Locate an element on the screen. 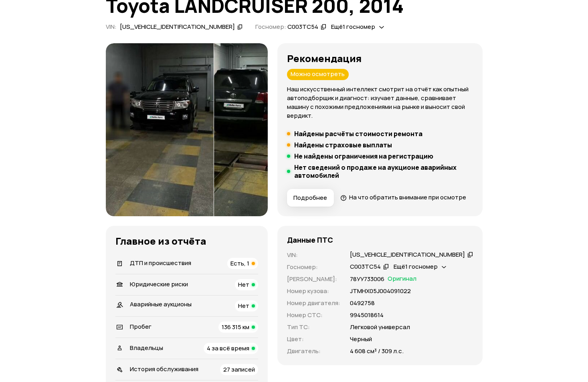 The height and width of the screenshot is (382, 588). p: 78УУ733006 is located at coordinates (367, 279).